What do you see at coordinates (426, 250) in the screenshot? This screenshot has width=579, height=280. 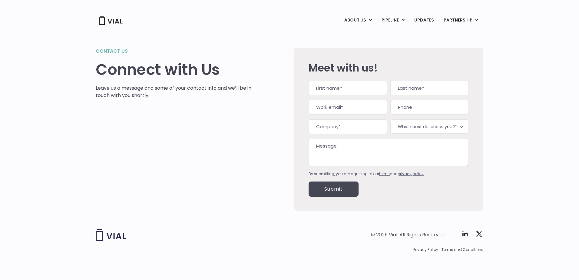 I see `span: Privacy Policy` at bounding box center [426, 250].